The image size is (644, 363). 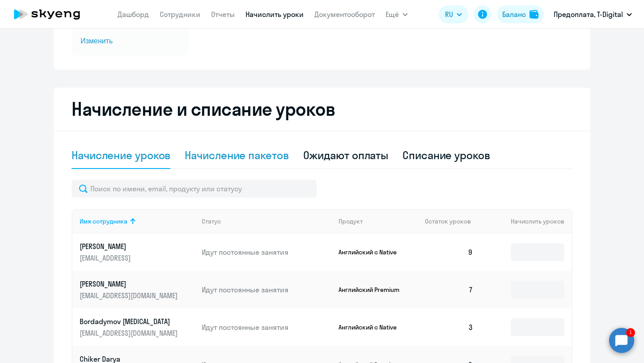 What do you see at coordinates (449, 289) in the screenshot?
I see `td: 7` at bounding box center [449, 289].